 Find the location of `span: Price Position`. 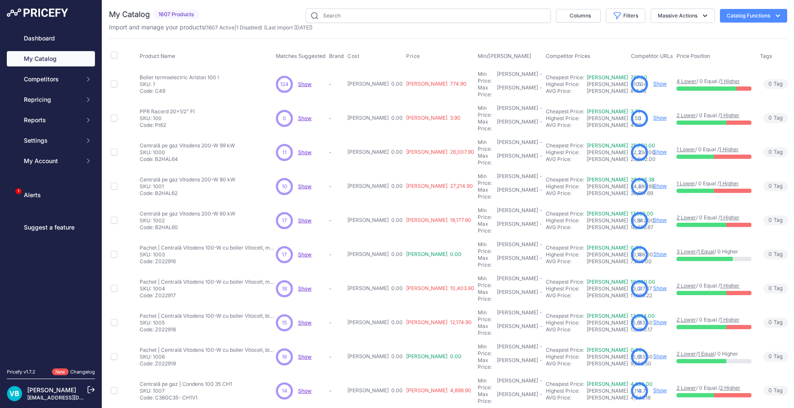

span: Price Position is located at coordinates (693, 56).